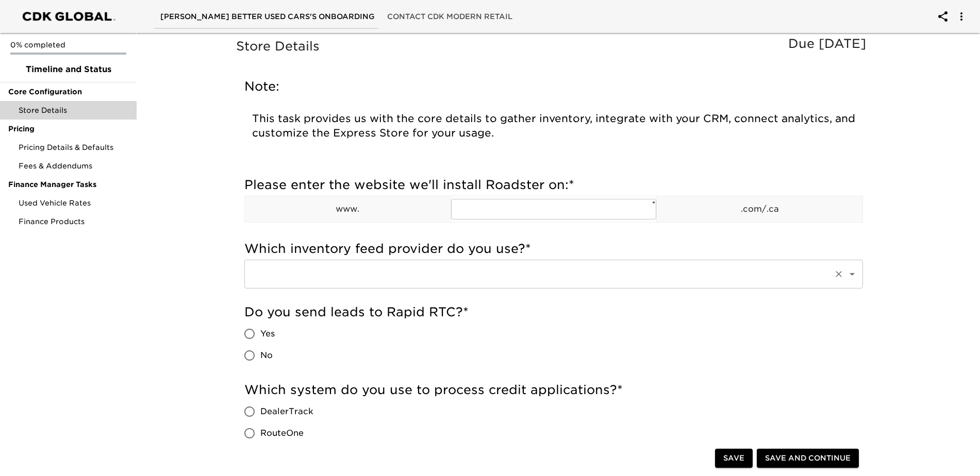 This screenshot has width=980, height=476. I want to click on span: This task provides us with the core details to gather inventory, integrate with your CRM, connect..., so click(555, 125).